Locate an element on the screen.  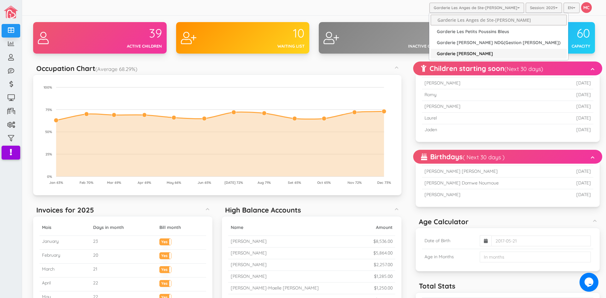
div: 10 is located at coordinates (274, 33).